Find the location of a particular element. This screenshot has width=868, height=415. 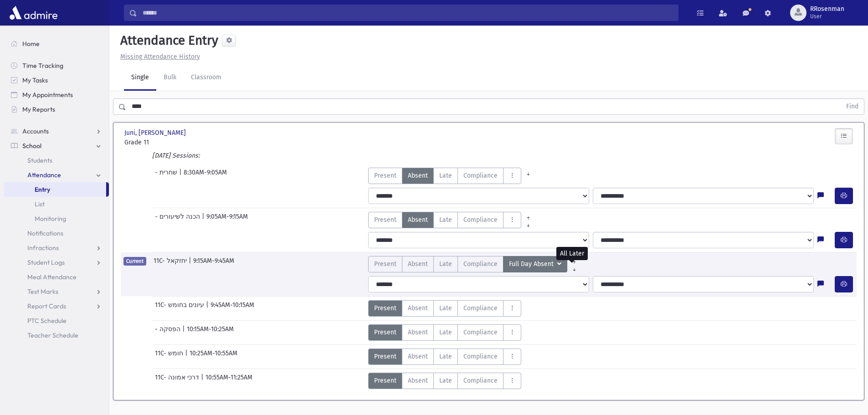

a: Infractions is located at coordinates (56, 248).